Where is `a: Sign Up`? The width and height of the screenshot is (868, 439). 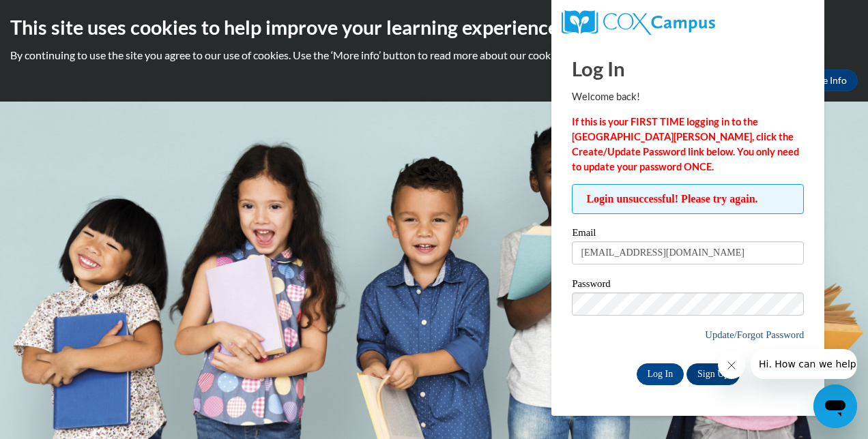
a: Sign Up is located at coordinates (713, 375).